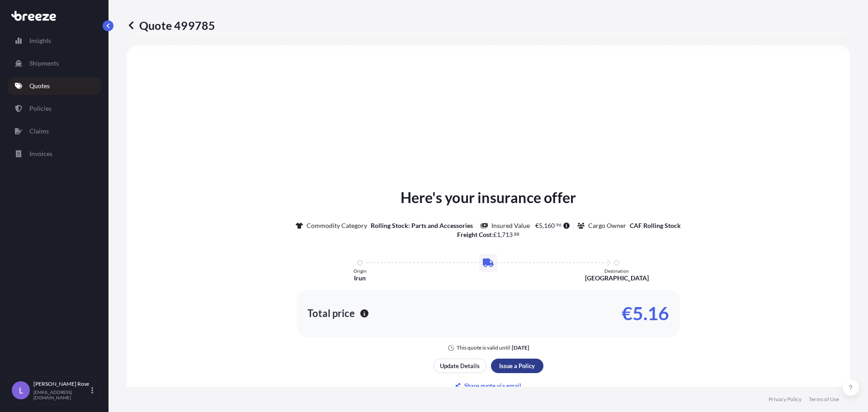 The height and width of the screenshot is (412, 868). What do you see at coordinates (645, 314) in the screenshot?
I see `p: €5.16` at bounding box center [645, 314].